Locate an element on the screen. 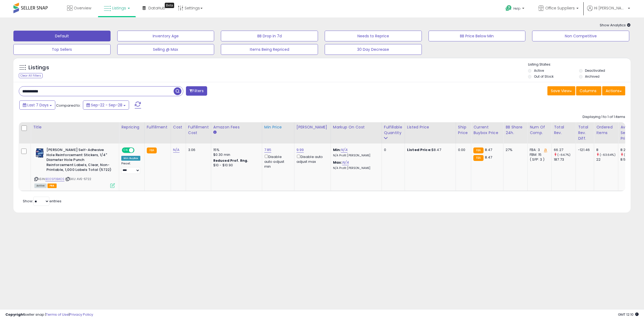  button: Non Competitive is located at coordinates (581, 36).